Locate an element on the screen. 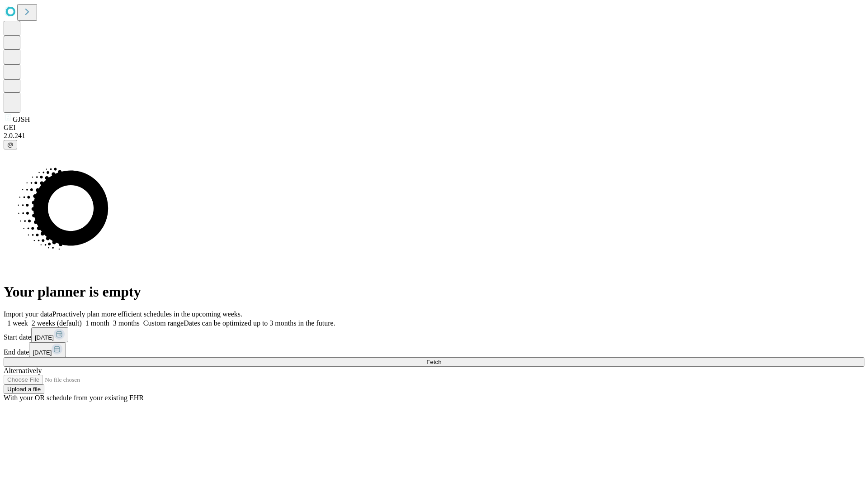 The height and width of the screenshot is (489, 868). div: 2.0.241 is located at coordinates (434, 135).